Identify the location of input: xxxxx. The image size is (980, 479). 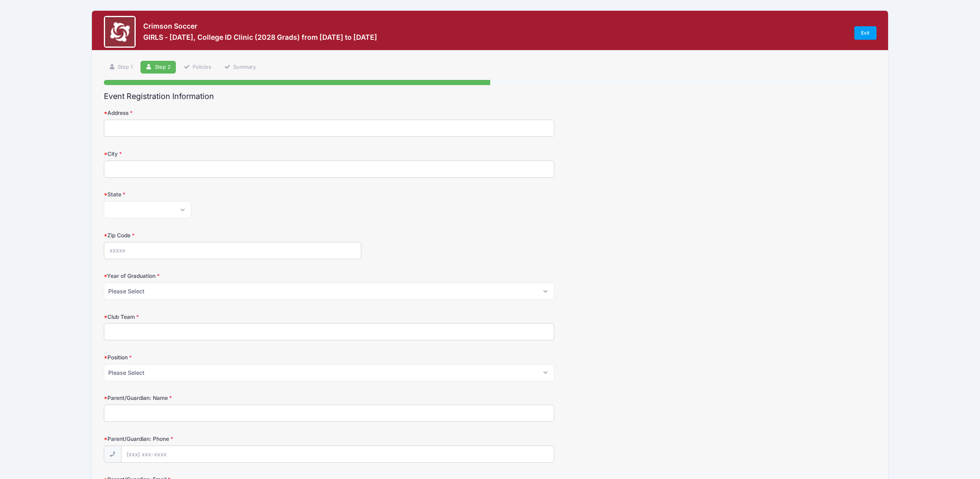
(232, 250).